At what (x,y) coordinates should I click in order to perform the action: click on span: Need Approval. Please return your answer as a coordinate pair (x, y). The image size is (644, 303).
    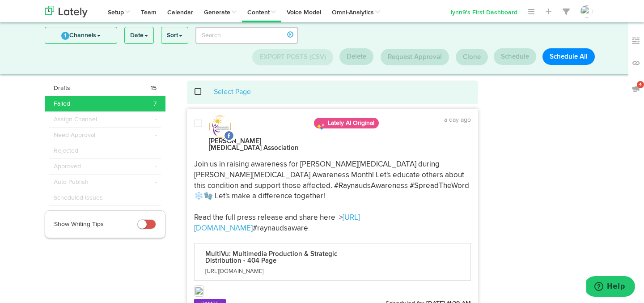
    Looking at the image, I should click on (74, 135).